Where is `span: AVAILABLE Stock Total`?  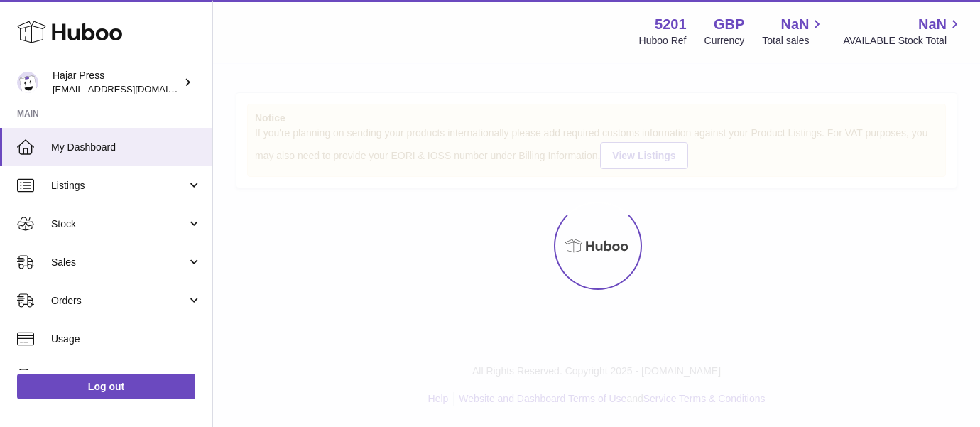
span: AVAILABLE Stock Total is located at coordinates (903, 40).